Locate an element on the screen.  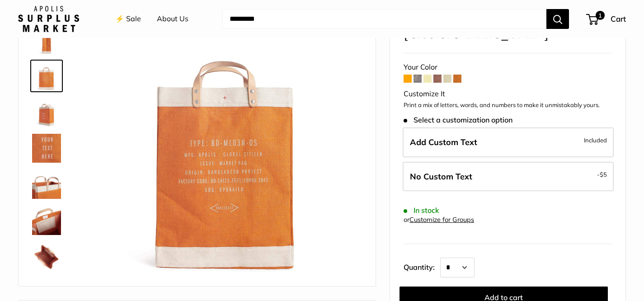
span: In stock is located at coordinates (421, 210).